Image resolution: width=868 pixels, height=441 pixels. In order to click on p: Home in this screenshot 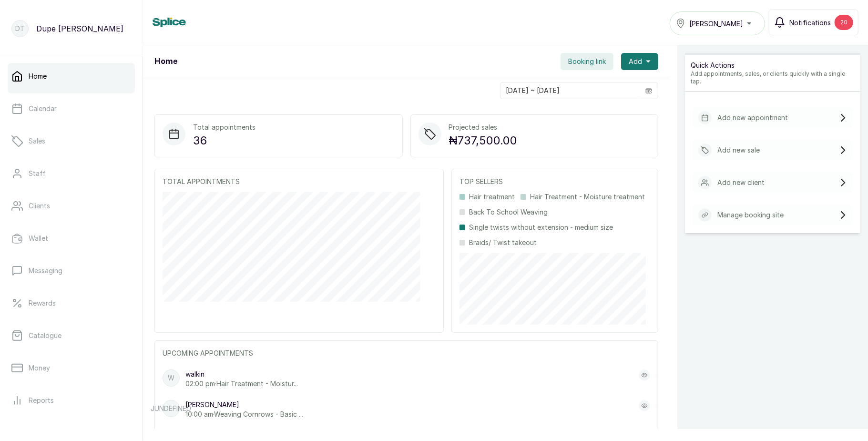, I will do `click(37, 77)`.